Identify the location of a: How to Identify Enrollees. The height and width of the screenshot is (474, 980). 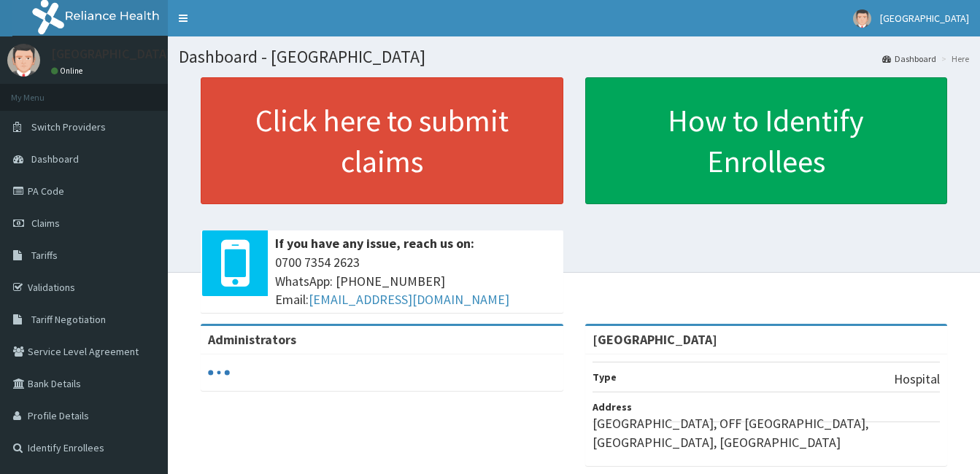
(766, 141).